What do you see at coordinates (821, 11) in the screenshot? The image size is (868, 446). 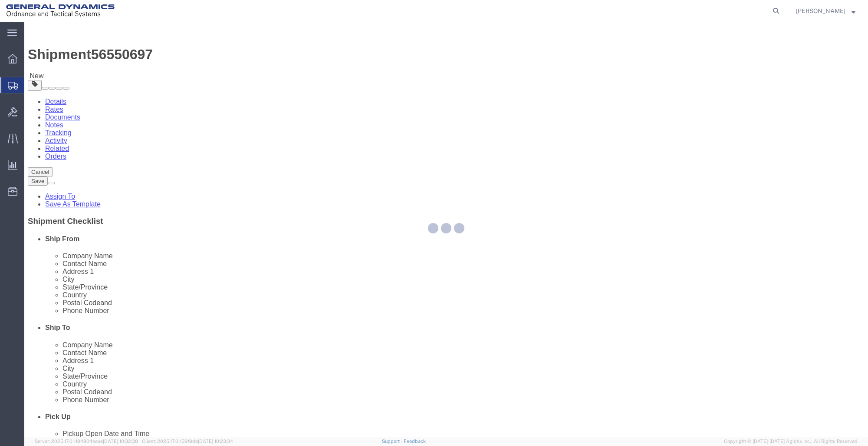 I see `span: Sharon Dinterman` at bounding box center [821, 11].